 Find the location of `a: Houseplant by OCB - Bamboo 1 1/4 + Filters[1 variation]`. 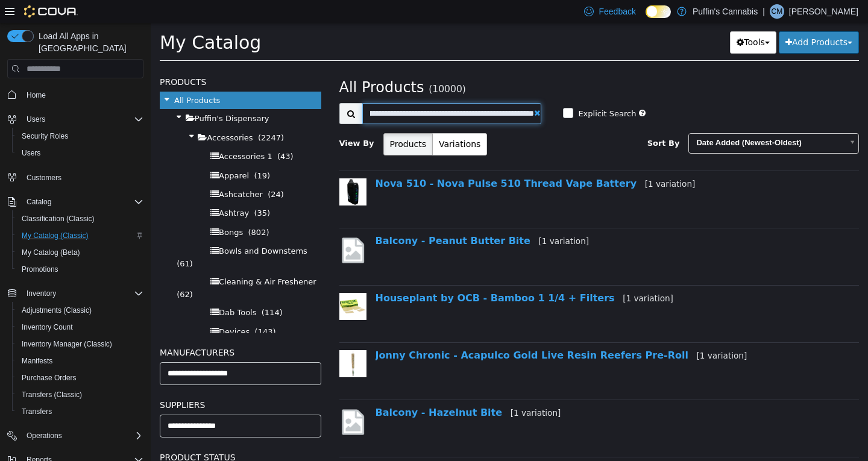

a: Houseplant by OCB - Bamboo 1 1/4 + Filters[1 variation] is located at coordinates (374, 275).